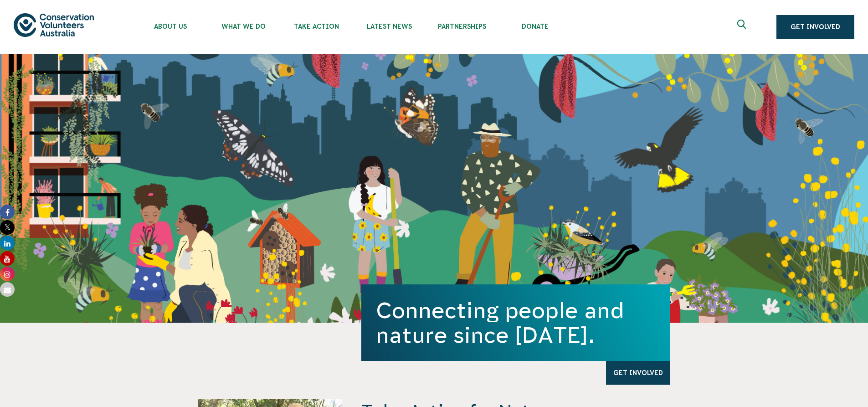  I want to click on span: Take Action, so click(316, 26).